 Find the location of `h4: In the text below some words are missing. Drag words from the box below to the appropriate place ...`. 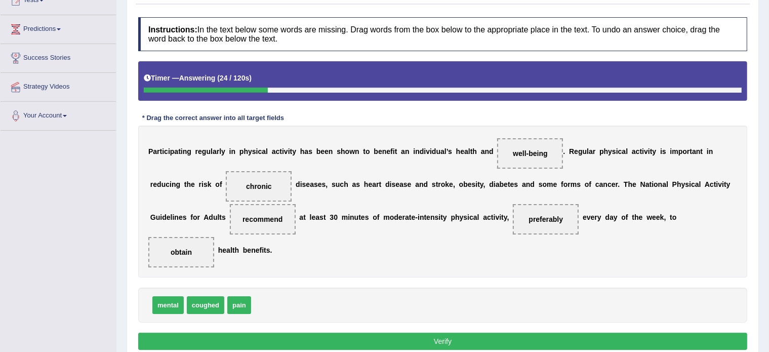

h4: In the text below some words are missing. Drag words from the box below to the appropriate place ... is located at coordinates (442, 34).